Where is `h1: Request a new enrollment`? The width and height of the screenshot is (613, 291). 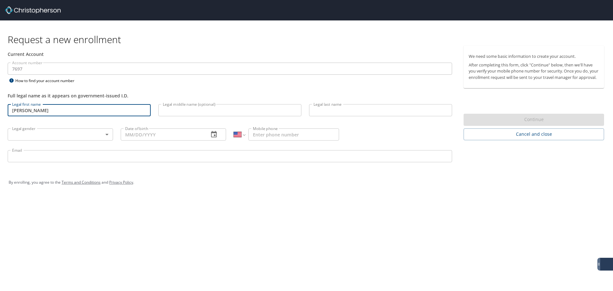 h1: Request a new enrollment is located at coordinates (308, 39).